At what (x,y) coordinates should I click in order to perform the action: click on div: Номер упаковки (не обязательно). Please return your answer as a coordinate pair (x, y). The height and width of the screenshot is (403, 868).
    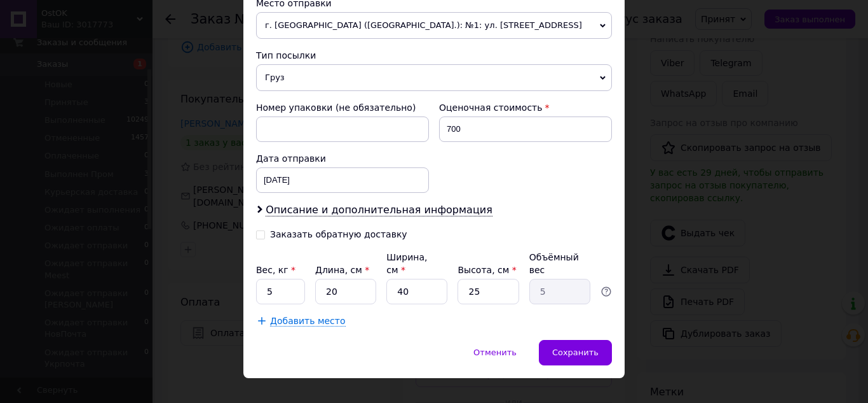
    Looking at the image, I should click on (343, 108).